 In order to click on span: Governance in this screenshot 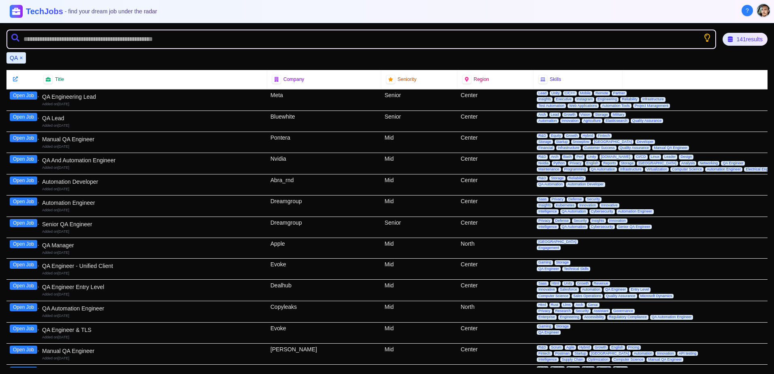, I will do `click(623, 311)`.